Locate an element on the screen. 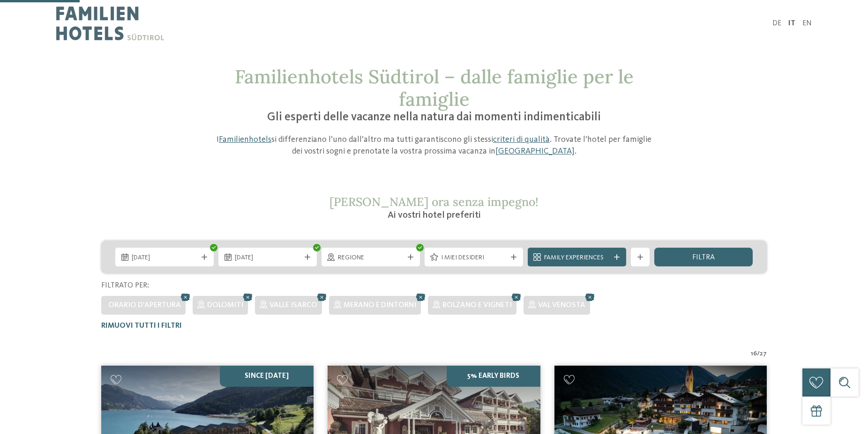 Image resolution: width=868 pixels, height=434 pixels. span: Val Venosta is located at coordinates (561, 305).